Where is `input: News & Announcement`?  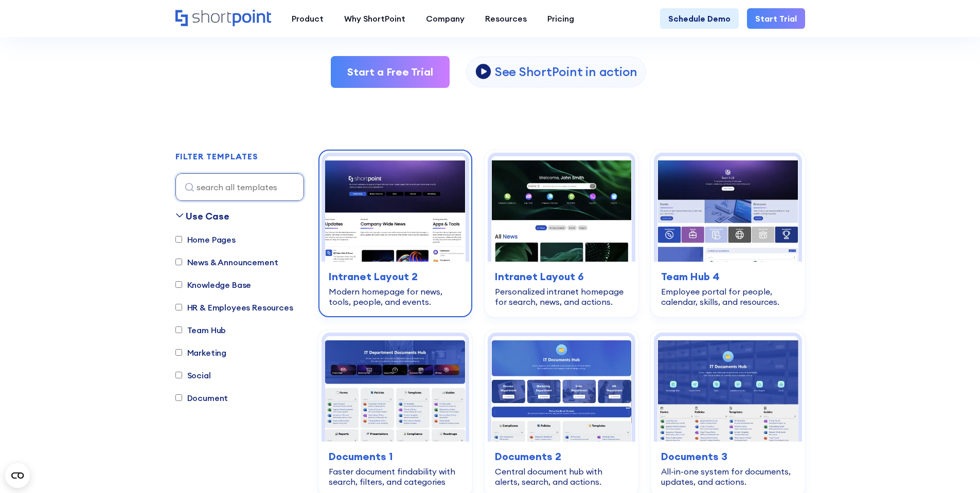
input: News & Announcement is located at coordinates (178, 262).